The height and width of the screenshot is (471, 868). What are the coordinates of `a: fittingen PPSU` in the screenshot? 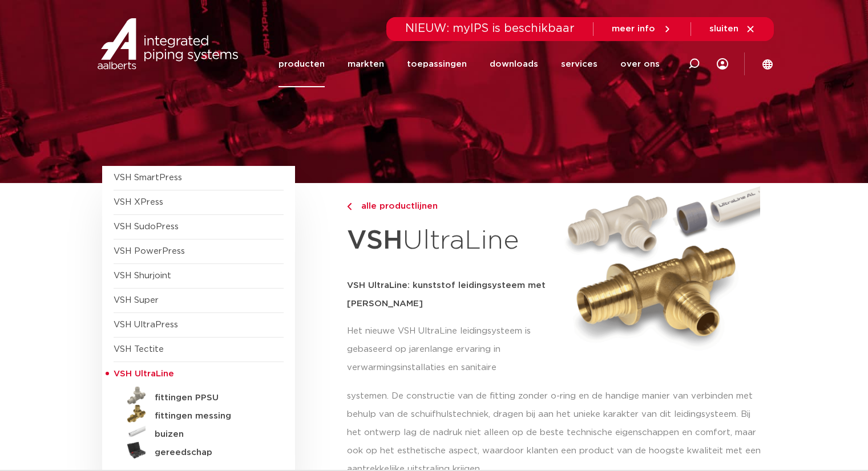 It's located at (199, 395).